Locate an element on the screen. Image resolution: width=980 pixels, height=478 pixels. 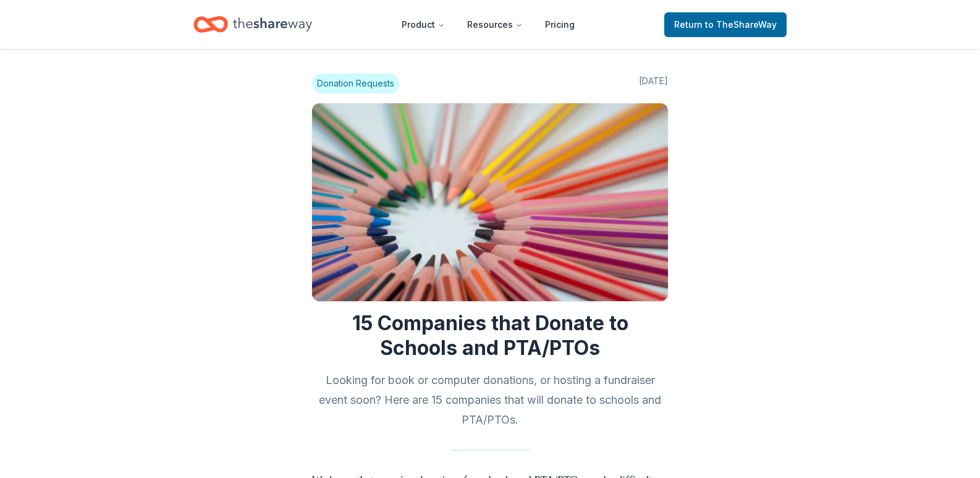
button: Resources is located at coordinates (495, 25).